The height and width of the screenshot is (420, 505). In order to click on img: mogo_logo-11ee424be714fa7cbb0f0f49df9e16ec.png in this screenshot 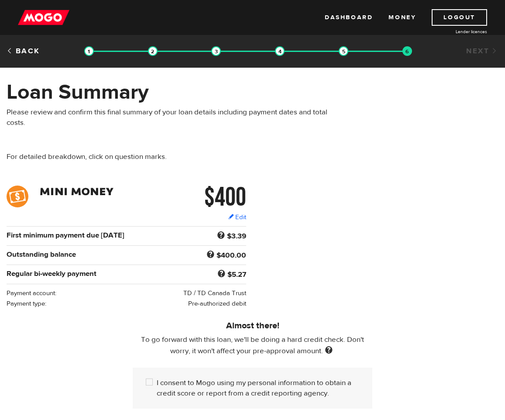, I will do `click(44, 18)`.